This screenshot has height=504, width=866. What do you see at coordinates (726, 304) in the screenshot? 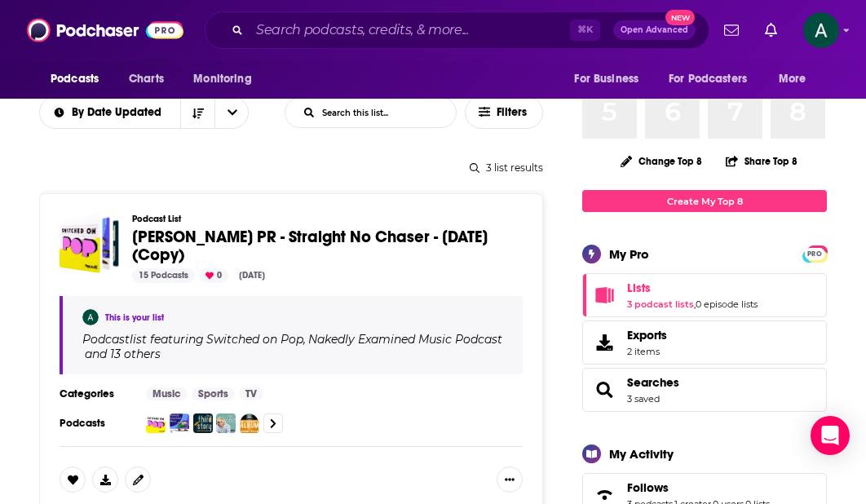
I see `a: 0 episode lists` at bounding box center [726, 304].